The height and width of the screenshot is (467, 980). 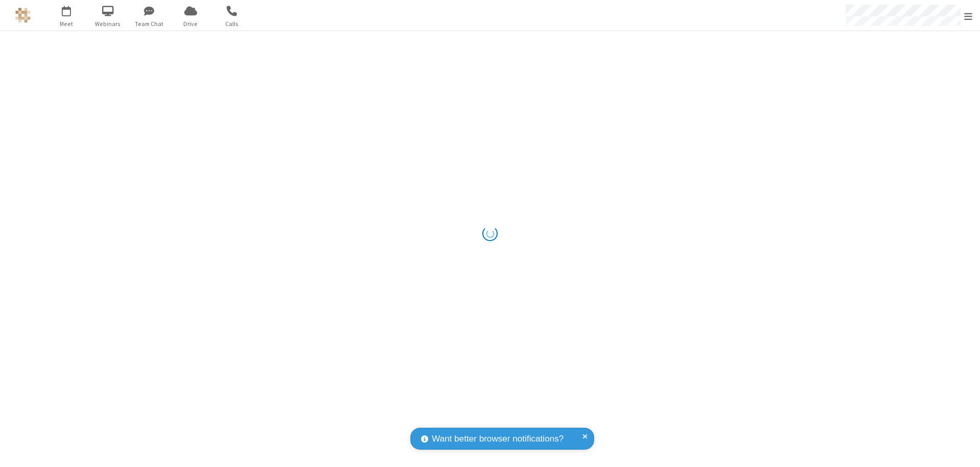 What do you see at coordinates (190, 24) in the screenshot?
I see `span: Drive` at bounding box center [190, 24].